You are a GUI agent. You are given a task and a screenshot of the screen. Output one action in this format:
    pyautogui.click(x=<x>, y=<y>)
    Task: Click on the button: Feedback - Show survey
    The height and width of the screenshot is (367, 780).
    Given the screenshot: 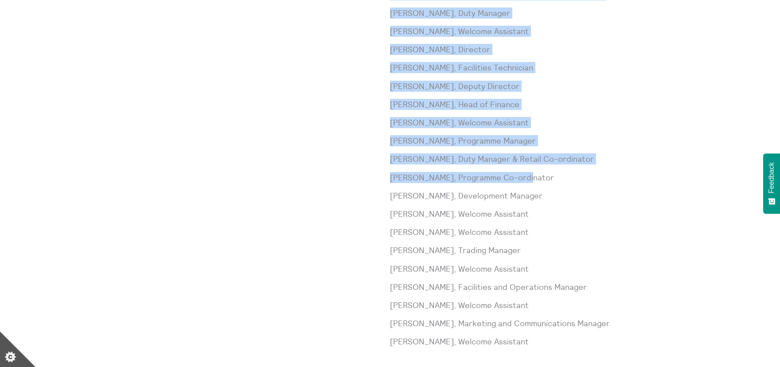 What is the action you would take?
    pyautogui.click(x=772, y=184)
    